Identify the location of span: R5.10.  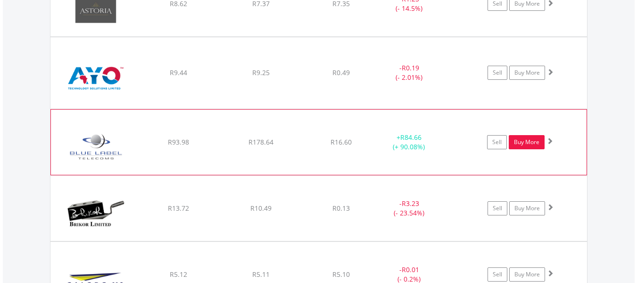
(341, 274).